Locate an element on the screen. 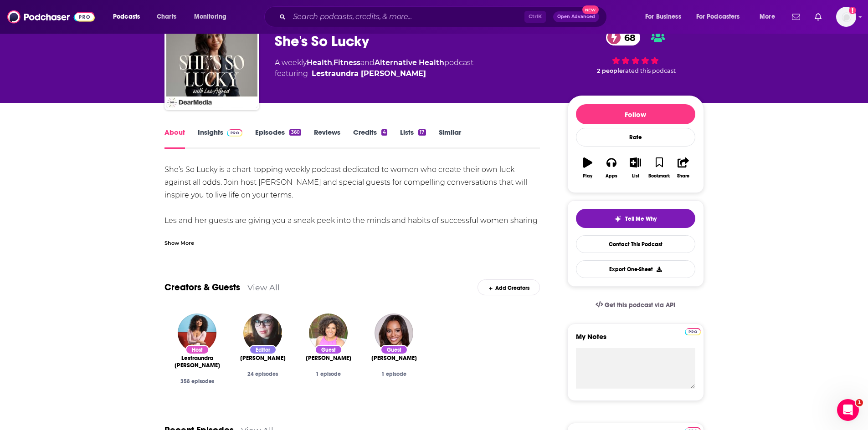 Image resolution: width=868 pixels, height=430 pixels. img: She's So Lucky is located at coordinates (212, 63).